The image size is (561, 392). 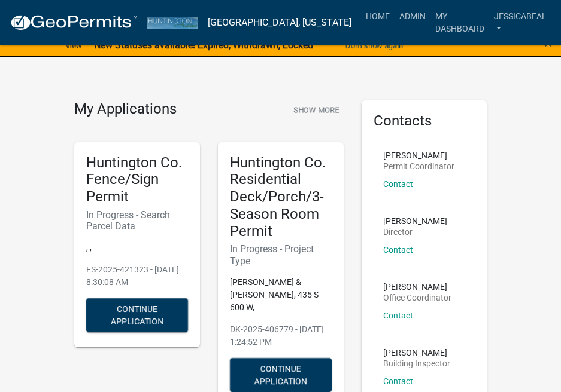 What do you see at coordinates (138, 221) in the screenshot?
I see `h6: In Progress - Search Parcel Data` at bounding box center [138, 221].